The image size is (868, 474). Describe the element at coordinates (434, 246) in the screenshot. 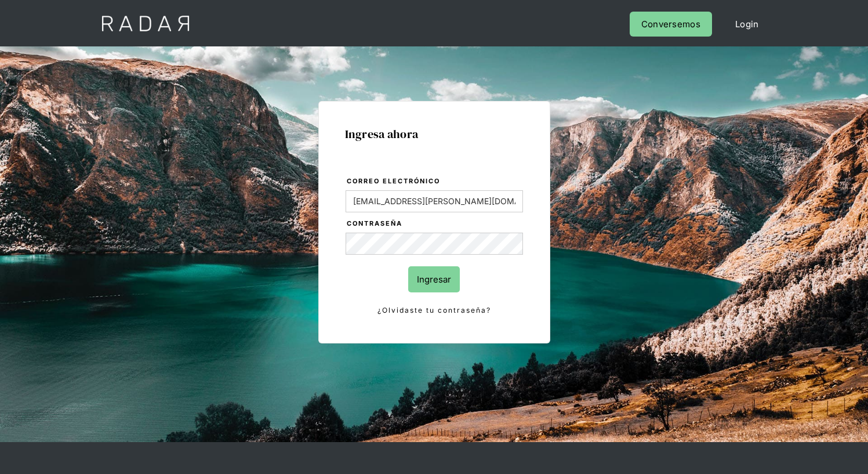

I see `form: Login Form` at that location.